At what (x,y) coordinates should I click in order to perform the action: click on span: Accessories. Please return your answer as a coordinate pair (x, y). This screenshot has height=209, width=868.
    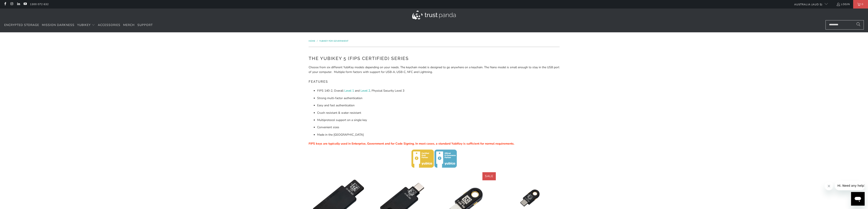
    Looking at the image, I should click on (109, 25).